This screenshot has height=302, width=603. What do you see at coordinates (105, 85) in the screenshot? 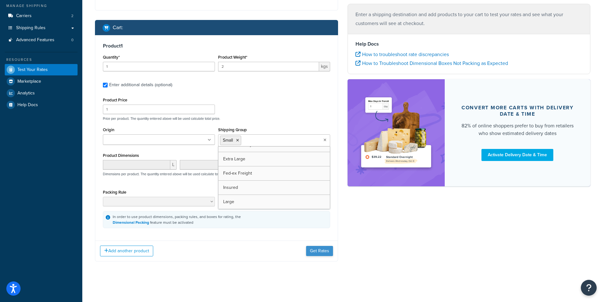
I see `input: Enter additional details (optional)` at bounding box center [105, 85].